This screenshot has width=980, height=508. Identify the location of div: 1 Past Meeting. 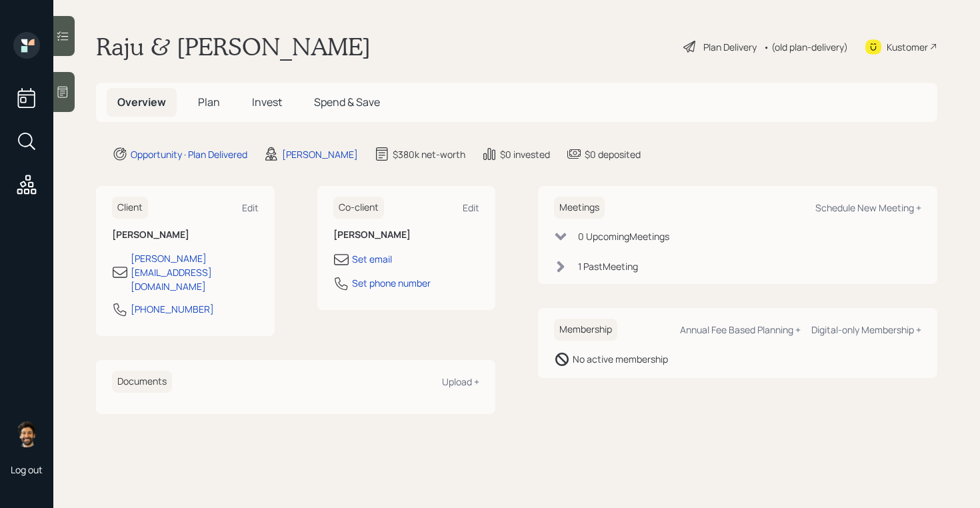
(608, 266).